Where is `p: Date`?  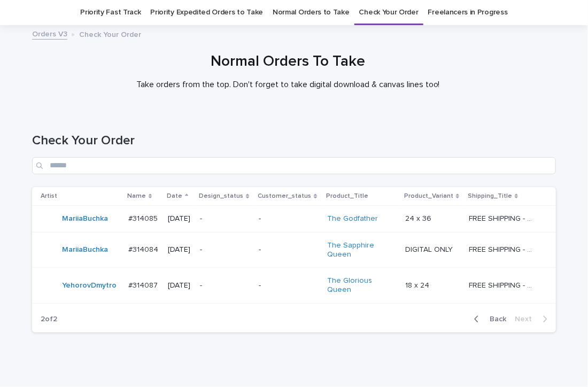 p: Date is located at coordinates (174, 196).